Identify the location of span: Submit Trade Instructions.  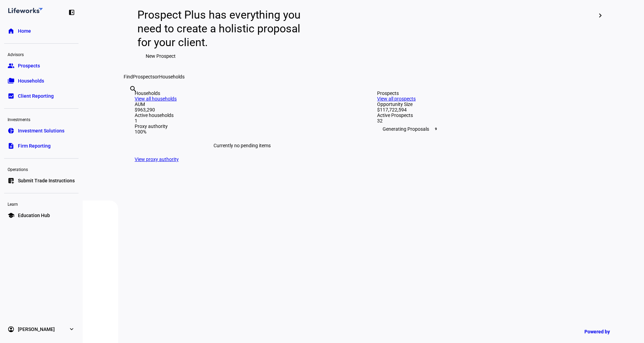
(46, 181).